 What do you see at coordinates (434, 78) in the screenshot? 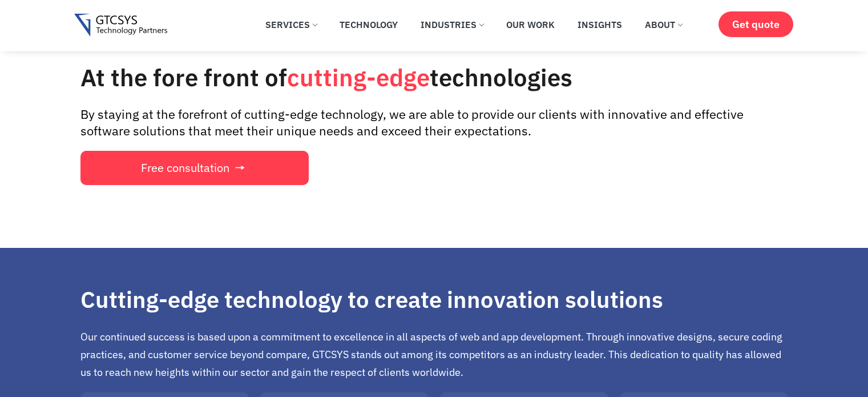
I see `h1: At the fore front of technologies` at bounding box center [434, 78].